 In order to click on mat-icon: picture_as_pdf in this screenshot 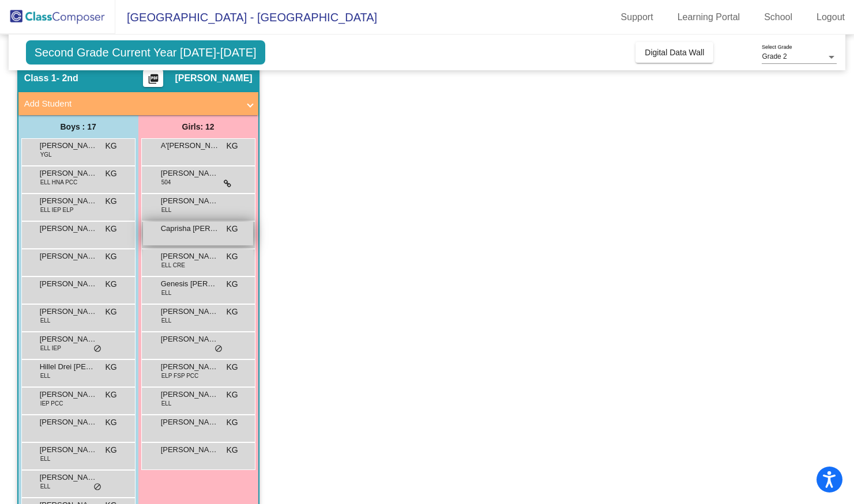, I will do `click(154, 81)`.